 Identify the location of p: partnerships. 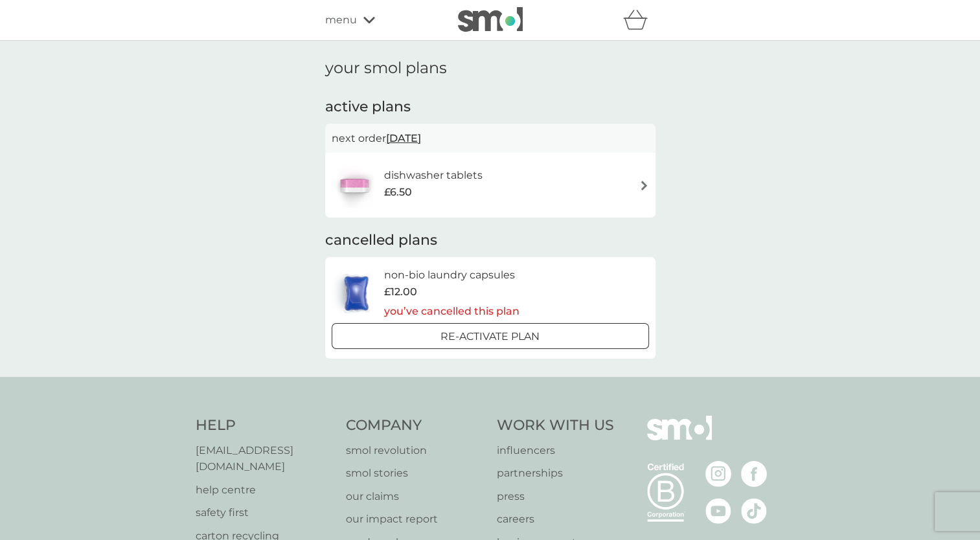
(555, 473).